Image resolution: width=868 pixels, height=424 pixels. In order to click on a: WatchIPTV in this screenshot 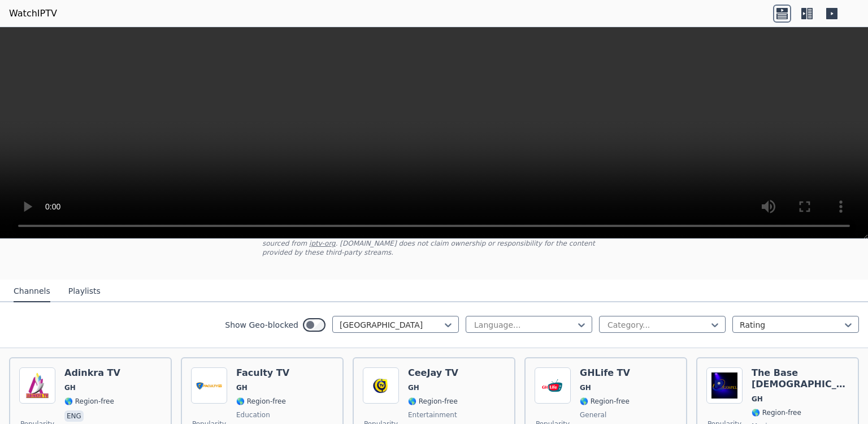, I will do `click(33, 14)`.